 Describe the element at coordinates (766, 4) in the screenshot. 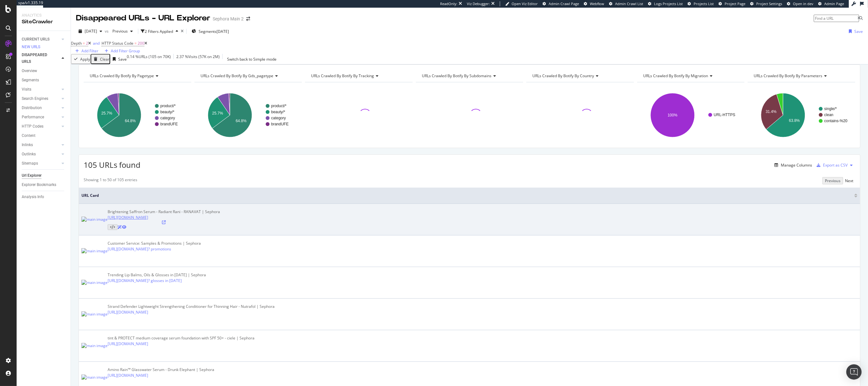

I see `a: Project Settings` at that location.